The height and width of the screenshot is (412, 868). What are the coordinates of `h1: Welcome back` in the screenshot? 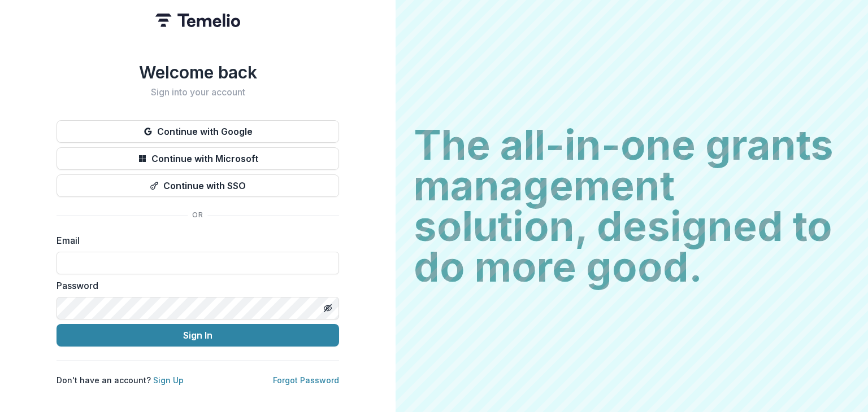 It's located at (197, 72).